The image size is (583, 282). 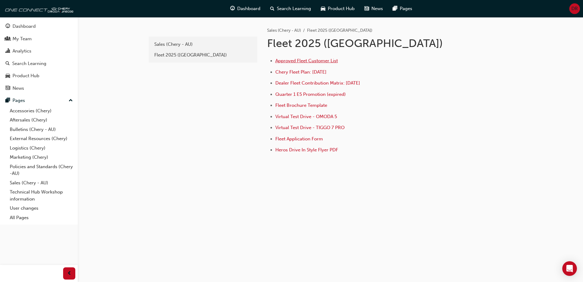 I want to click on button: DashboardMy TeamAnalyticsSearch LearningProduct HubNews, so click(x=39, y=57).